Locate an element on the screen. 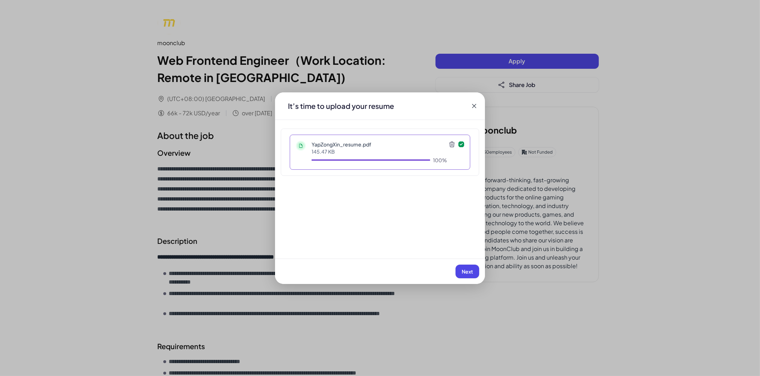  span: Next is located at coordinates (468, 272).